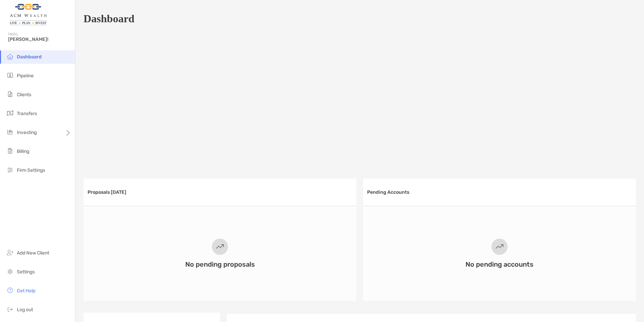 This screenshot has width=644, height=322. Describe the element at coordinates (10, 113) in the screenshot. I see `img: transfers icon` at that location.